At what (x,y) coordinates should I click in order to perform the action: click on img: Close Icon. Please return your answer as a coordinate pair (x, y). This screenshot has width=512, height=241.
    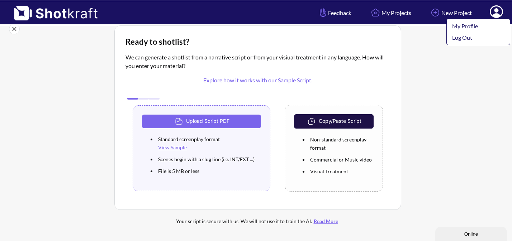
    Looking at the image, I should click on (14, 29).